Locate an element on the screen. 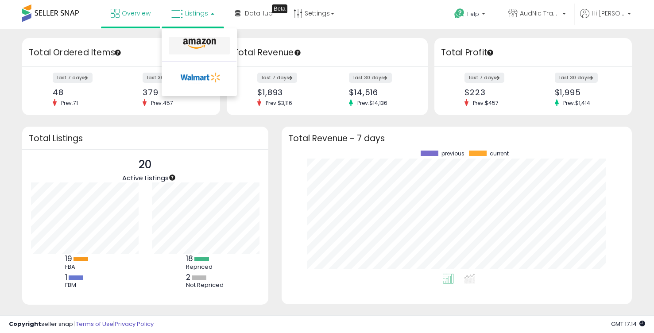 The height and width of the screenshot is (333, 654). span: 2025-09-13 17:14 GMT is located at coordinates (628, 324).